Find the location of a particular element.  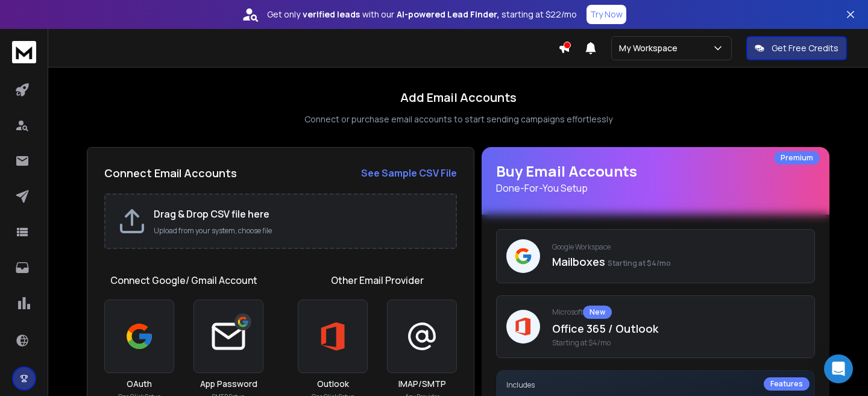

h2: Connect Email Accounts is located at coordinates (171, 173).